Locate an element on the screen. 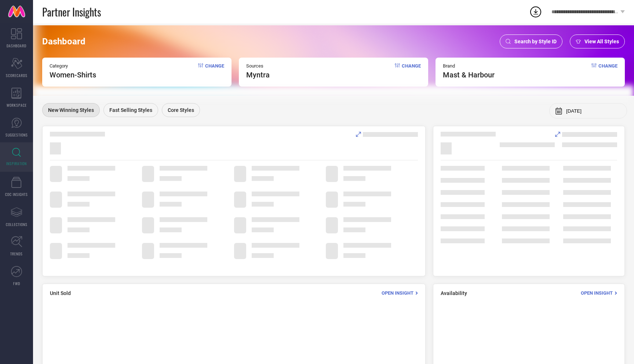 This screenshot has height=364, width=634. span: Core Styles is located at coordinates (181, 110).